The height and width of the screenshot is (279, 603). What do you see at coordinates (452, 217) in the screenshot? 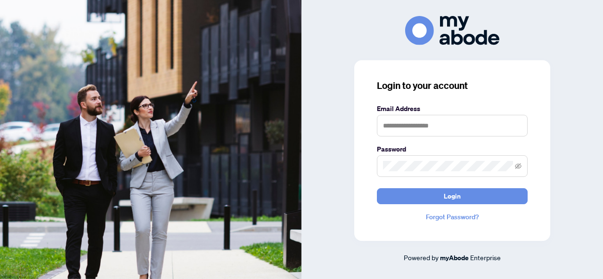
I see `a: Forgot Password?` at bounding box center [452, 217].